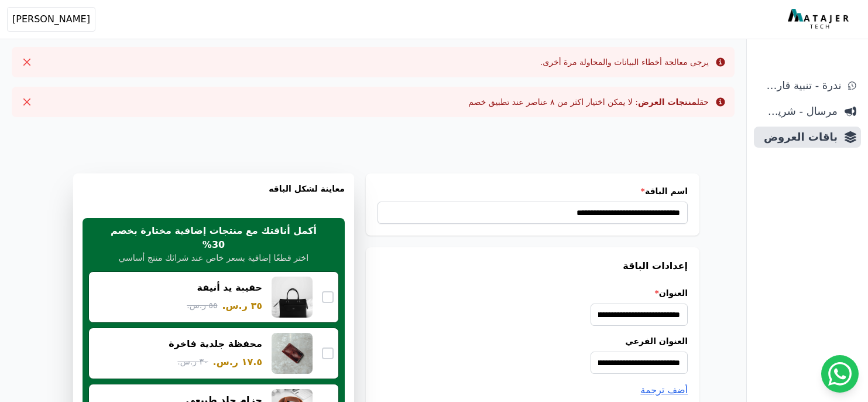 The width and height of the screenshot is (868, 402). I want to click on span: أضف ترجمة, so click(664, 390).